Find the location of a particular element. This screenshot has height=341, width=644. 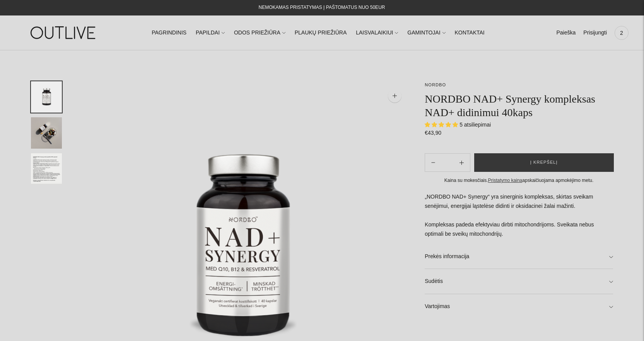

img: OUTLIVE is located at coordinates (64, 33).